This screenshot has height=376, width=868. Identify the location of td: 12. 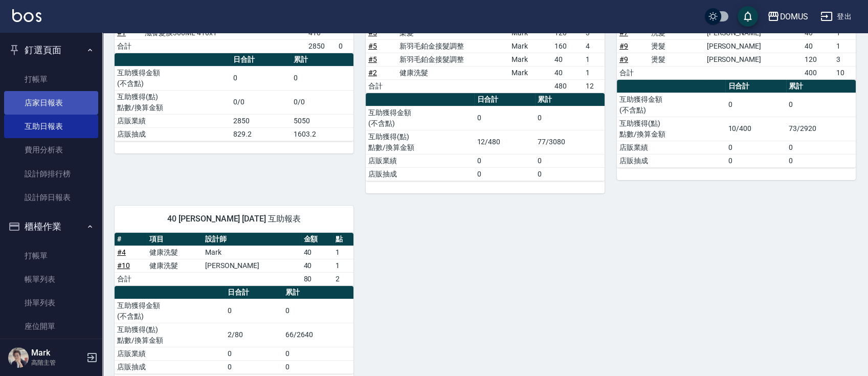
(594, 86).